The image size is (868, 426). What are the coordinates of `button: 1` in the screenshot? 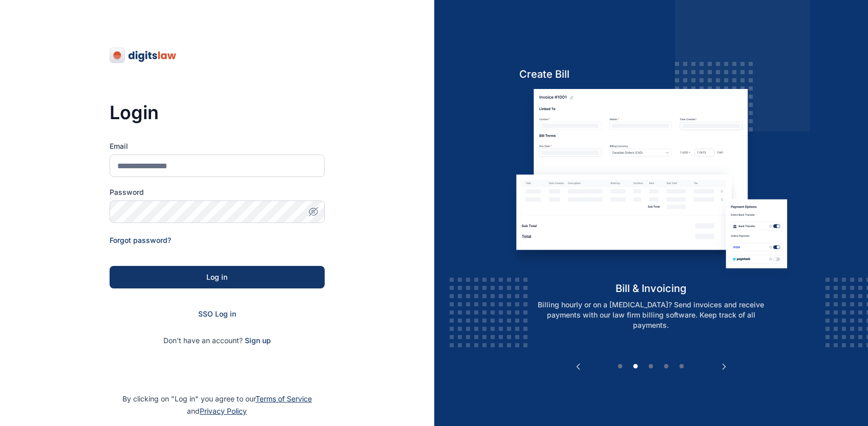 It's located at (620, 367).